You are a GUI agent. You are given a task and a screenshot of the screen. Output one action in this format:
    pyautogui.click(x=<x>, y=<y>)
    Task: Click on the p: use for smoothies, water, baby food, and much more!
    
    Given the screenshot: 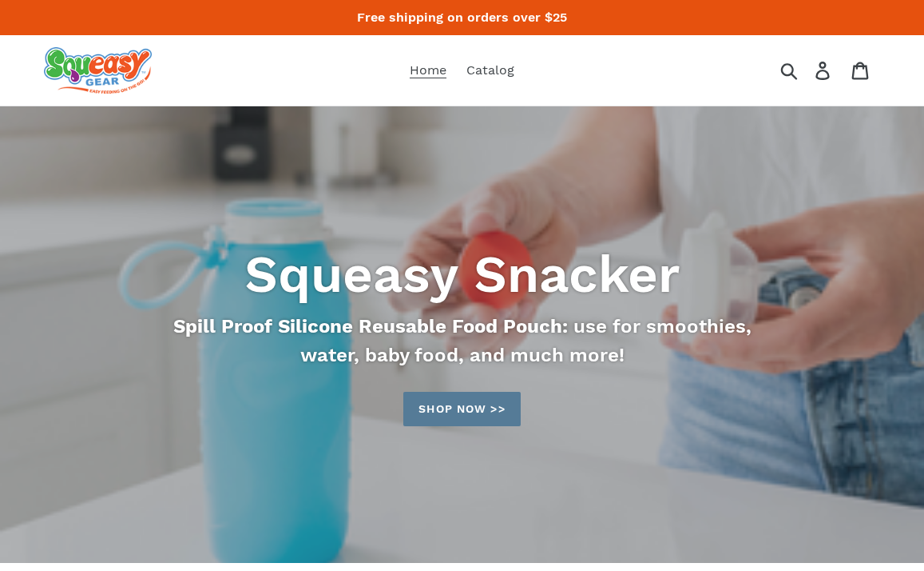 What is the action you would take?
    pyautogui.click(x=462, y=341)
    